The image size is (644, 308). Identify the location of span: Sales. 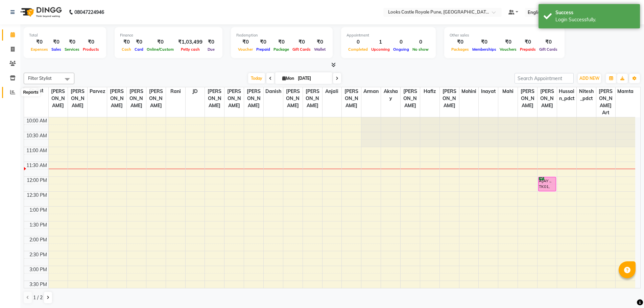
(56, 50).